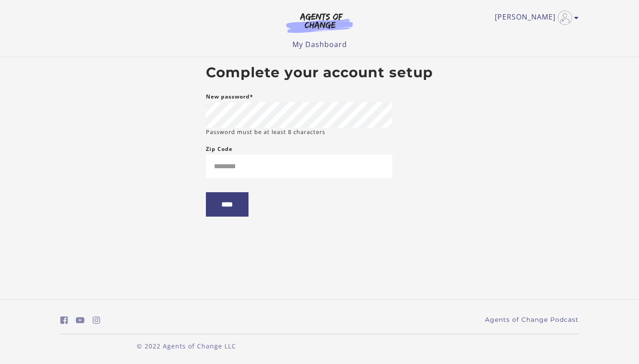  What do you see at coordinates (219, 149) in the screenshot?
I see `label: Zip Code` at bounding box center [219, 149].